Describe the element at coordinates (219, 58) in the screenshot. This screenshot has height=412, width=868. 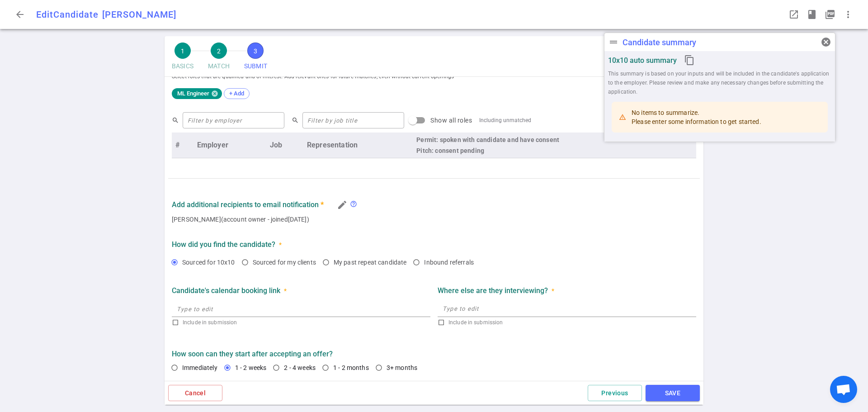
I see `button: 2MATCH` at that location.